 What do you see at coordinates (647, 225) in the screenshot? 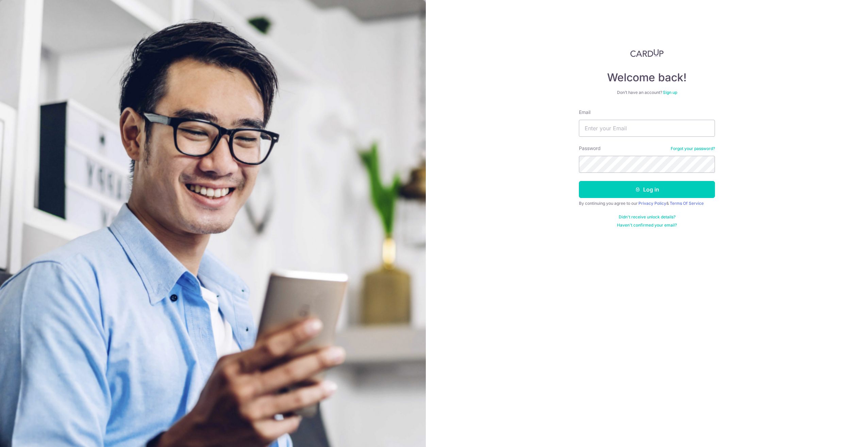
I see `a: Haven't confirmed your email?` at bounding box center [647, 225].